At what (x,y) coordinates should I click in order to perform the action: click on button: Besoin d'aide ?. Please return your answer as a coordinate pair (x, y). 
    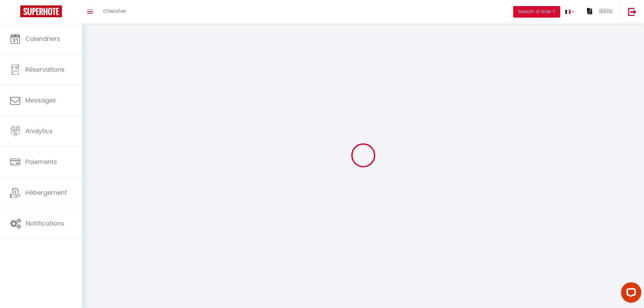
    Looking at the image, I should click on (537, 12).